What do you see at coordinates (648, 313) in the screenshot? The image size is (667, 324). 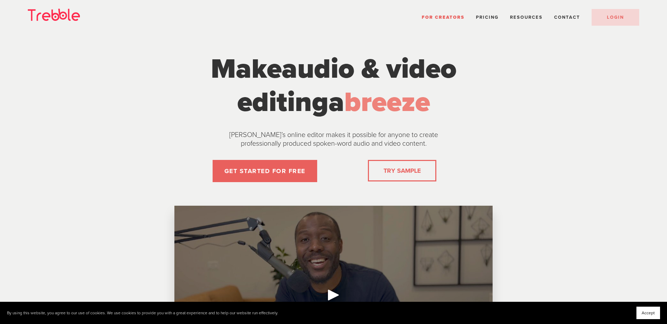 I see `button: Accept` at bounding box center [648, 313].